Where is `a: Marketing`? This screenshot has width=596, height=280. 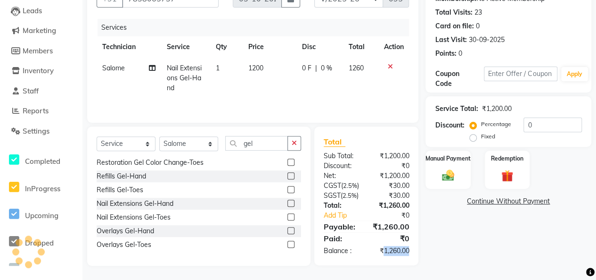
a: Marketing is located at coordinates (41, 31).